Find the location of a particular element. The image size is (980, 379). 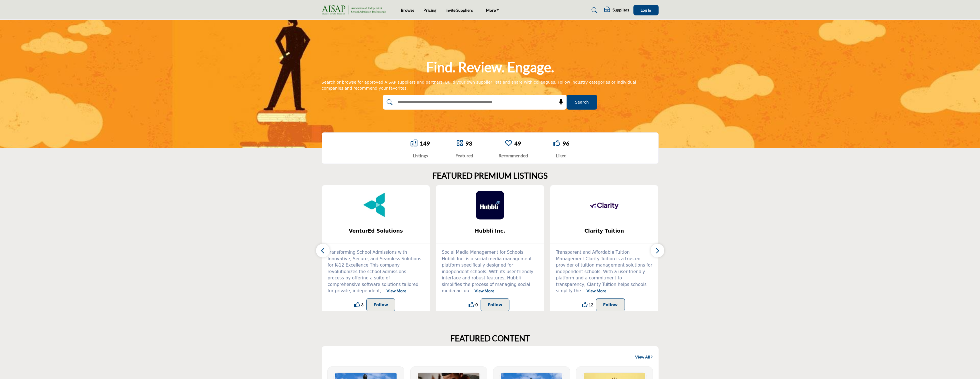

h1: Find. Review. Engage. is located at coordinates (490, 67).